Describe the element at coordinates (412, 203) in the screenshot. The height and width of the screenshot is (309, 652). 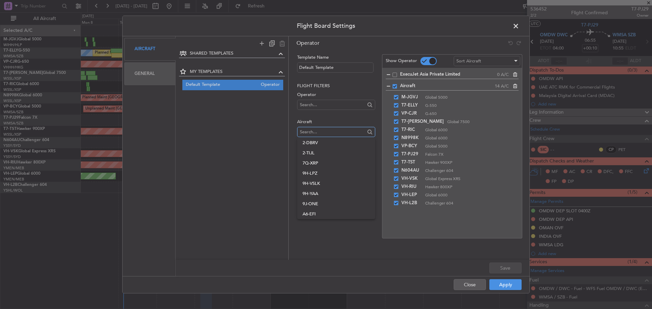
I see `span: VH-L2B` at that location.